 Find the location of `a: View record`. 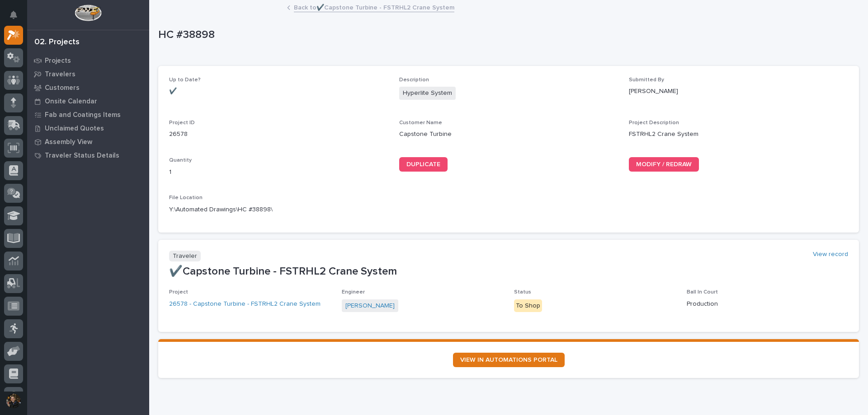

a: View record is located at coordinates (831, 255).